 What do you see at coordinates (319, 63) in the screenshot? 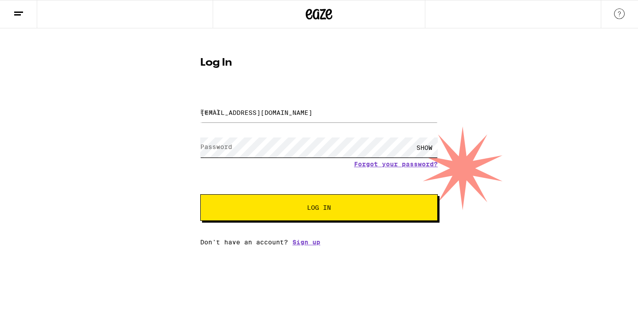
I see `h1: Log In` at bounding box center [319, 63].